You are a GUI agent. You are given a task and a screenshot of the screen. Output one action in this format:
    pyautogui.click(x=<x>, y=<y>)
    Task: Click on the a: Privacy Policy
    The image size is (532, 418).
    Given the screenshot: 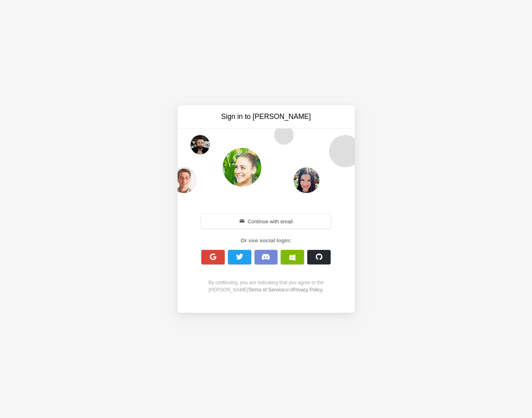 What is the action you would take?
    pyautogui.click(x=308, y=289)
    